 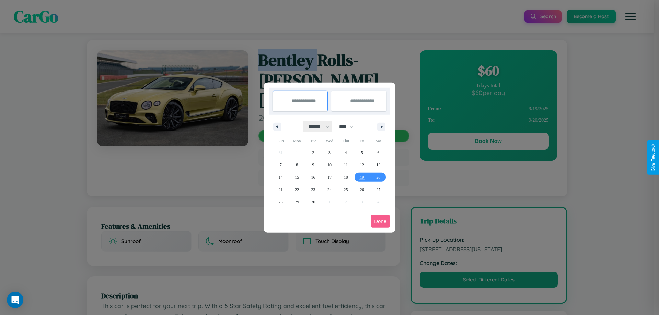 I want to click on button: 27, so click(x=378, y=190).